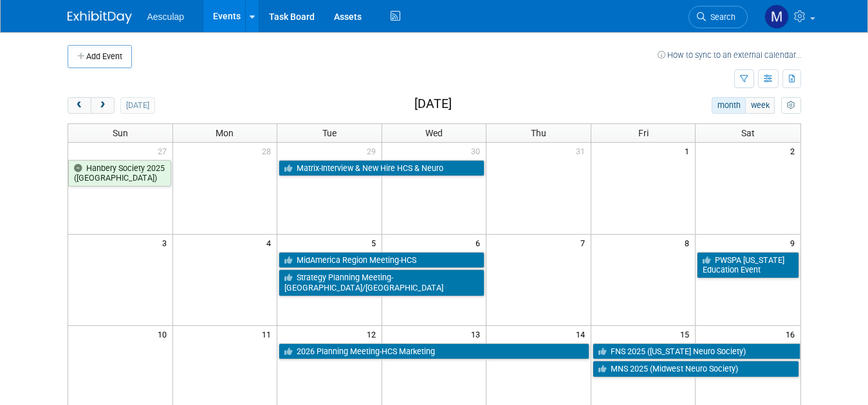 The height and width of the screenshot is (405, 868). Describe the element at coordinates (100, 57) in the screenshot. I see `button: Add Event` at that location.